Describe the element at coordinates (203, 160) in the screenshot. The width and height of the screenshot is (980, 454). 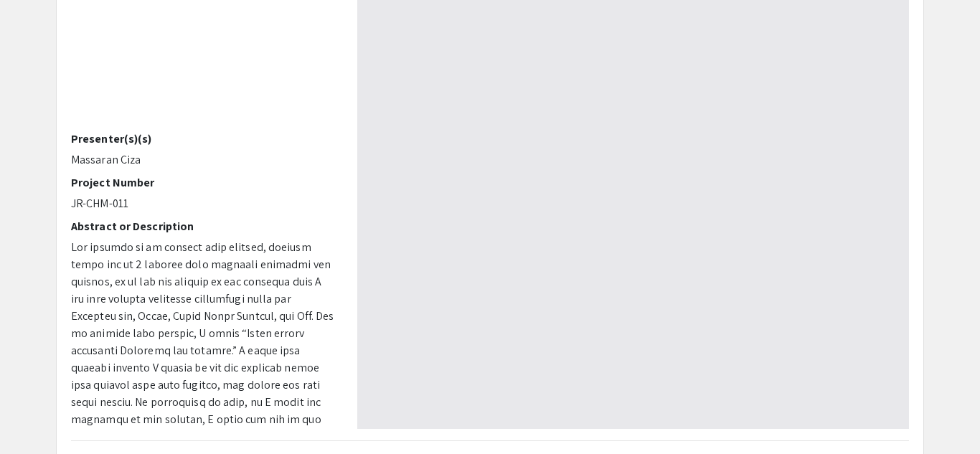
I see `p: Massaran Ciza` at that location.